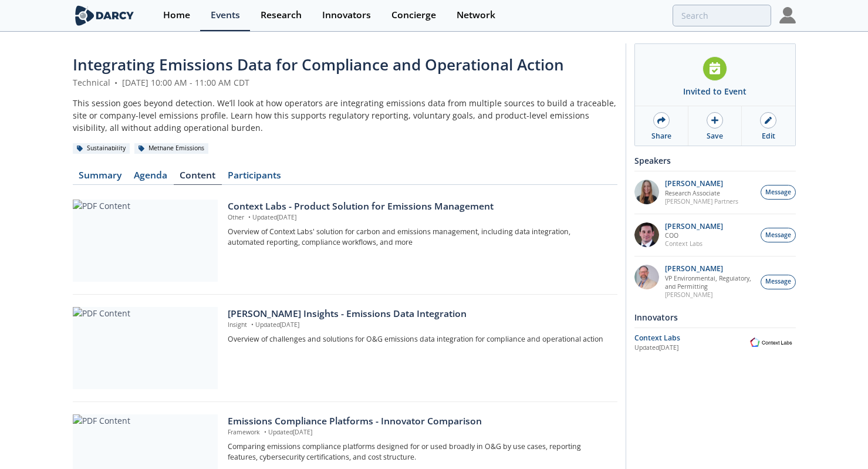 The height and width of the screenshot is (469, 868). Describe the element at coordinates (768, 136) in the screenshot. I see `div: Edit` at that location.